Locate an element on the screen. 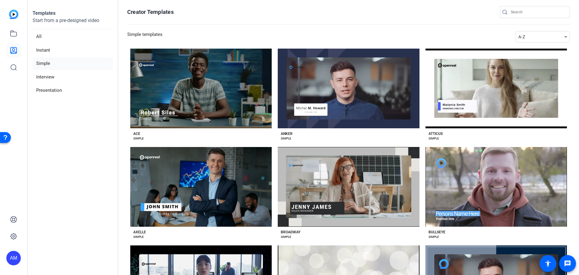 This screenshot has height=275, width=579. div: ANKER is located at coordinates (287, 134).